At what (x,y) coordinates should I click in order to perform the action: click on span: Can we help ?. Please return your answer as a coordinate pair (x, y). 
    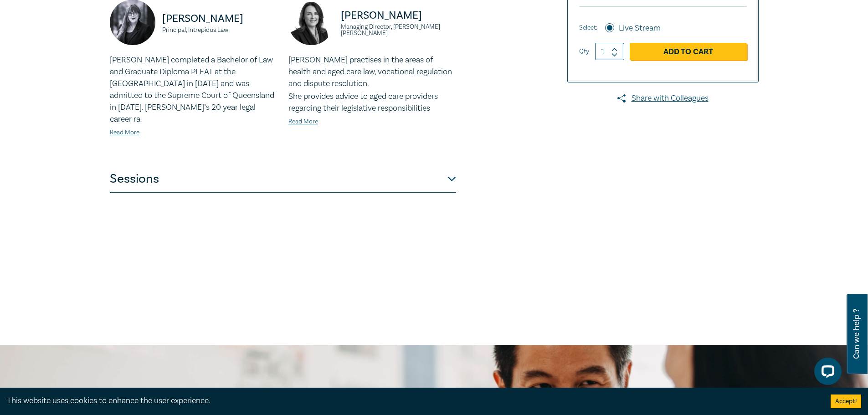
    Looking at the image, I should click on (856, 334).